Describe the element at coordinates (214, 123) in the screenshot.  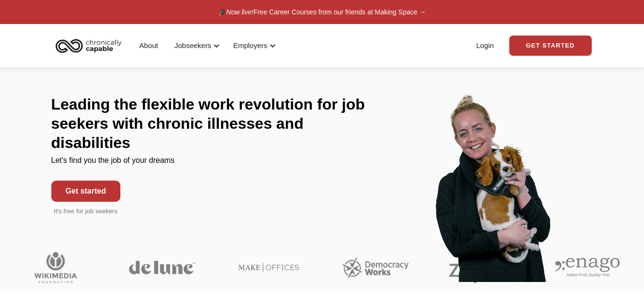
I see `h1: Leading the flexible work revolution for job seekers with chronic illnesses and disabilities` at that location.